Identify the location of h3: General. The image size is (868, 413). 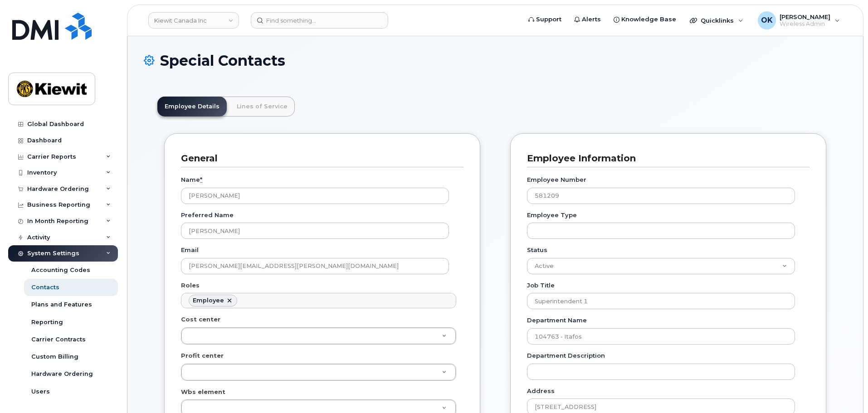
(319, 158).